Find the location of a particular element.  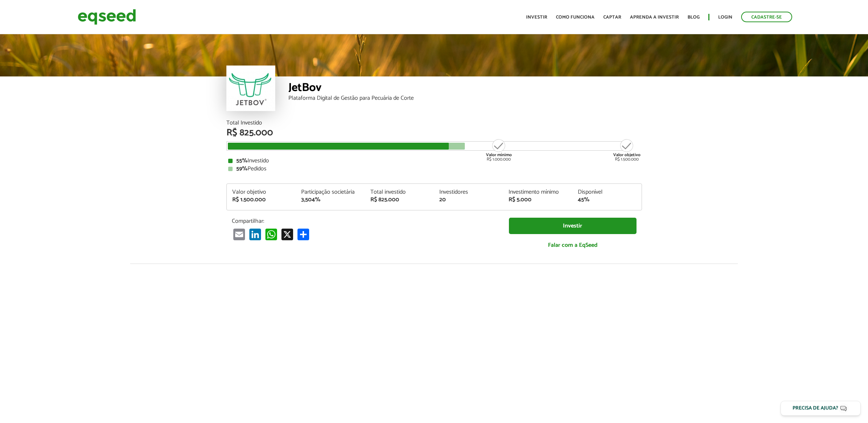

div: Pedidos is located at coordinates (434, 169).